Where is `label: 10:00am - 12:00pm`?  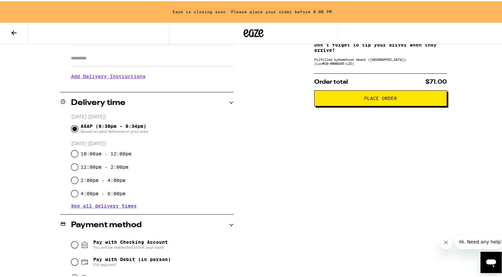 label: 10:00am - 12:00pm is located at coordinates (106, 152).